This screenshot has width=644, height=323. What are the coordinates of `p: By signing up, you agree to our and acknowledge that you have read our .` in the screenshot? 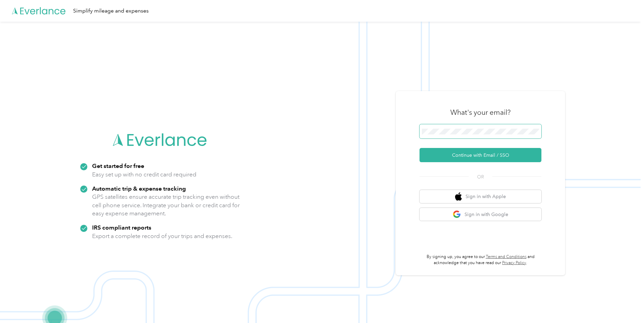 It's located at (480, 259).